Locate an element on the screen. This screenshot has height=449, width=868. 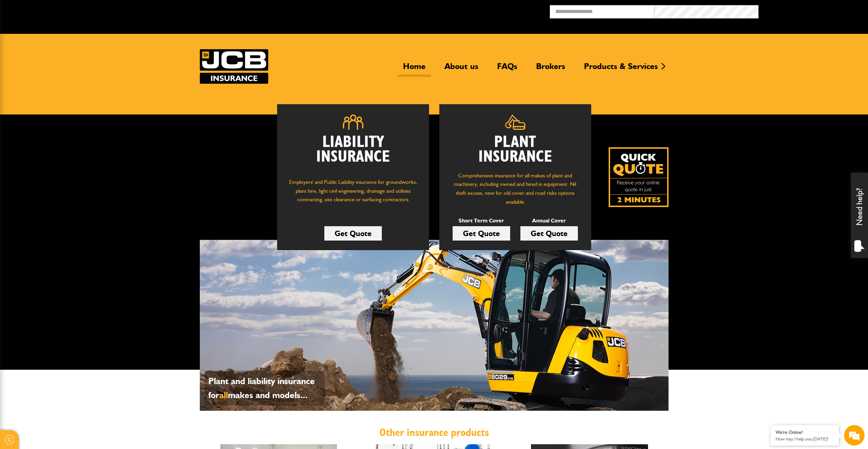
a: Home is located at coordinates (414, 69).